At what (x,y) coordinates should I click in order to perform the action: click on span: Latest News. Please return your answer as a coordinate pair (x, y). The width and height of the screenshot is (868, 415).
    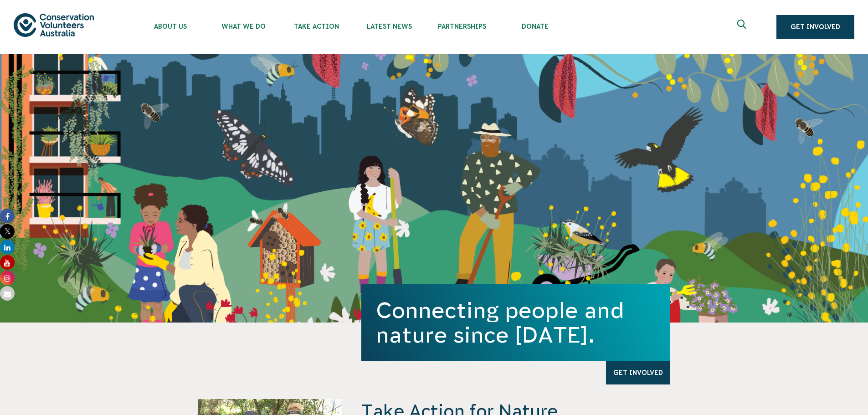
    Looking at the image, I should click on (389, 27).